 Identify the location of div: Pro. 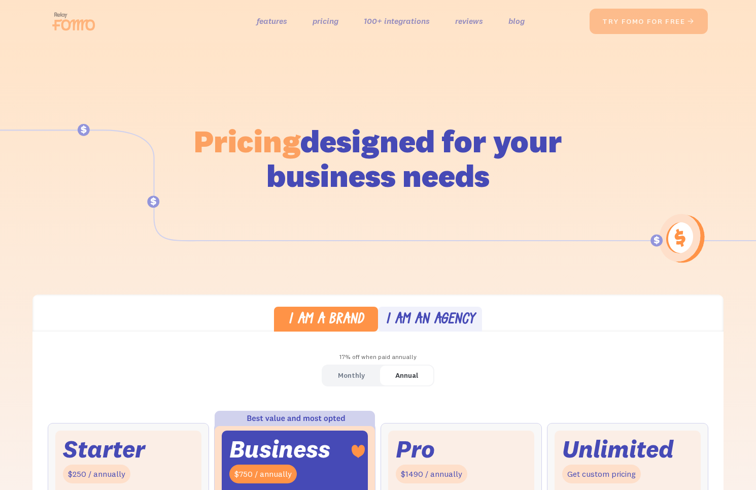
(415, 449).